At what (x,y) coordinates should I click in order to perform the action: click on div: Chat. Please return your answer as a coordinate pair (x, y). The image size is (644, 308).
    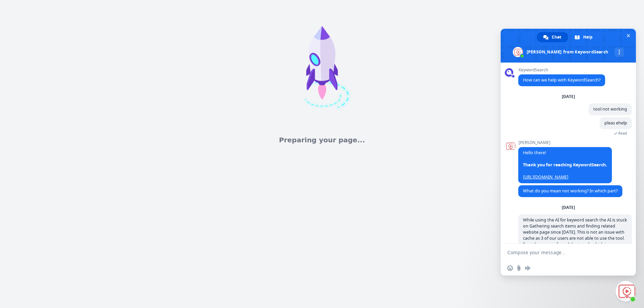
    Looking at the image, I should click on (552, 37).